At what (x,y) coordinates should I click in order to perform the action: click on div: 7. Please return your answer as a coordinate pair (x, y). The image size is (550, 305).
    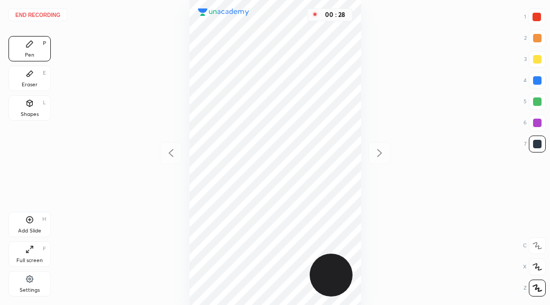
    Looking at the image, I should click on (535, 144).